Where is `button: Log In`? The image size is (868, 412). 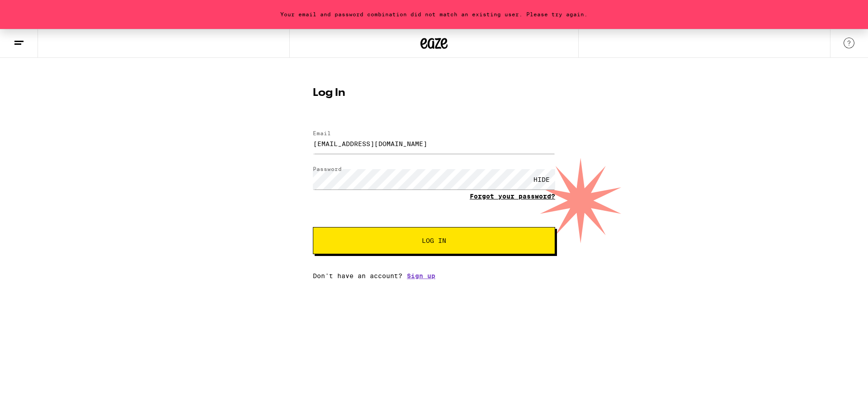
button: Log In is located at coordinates (434, 240).